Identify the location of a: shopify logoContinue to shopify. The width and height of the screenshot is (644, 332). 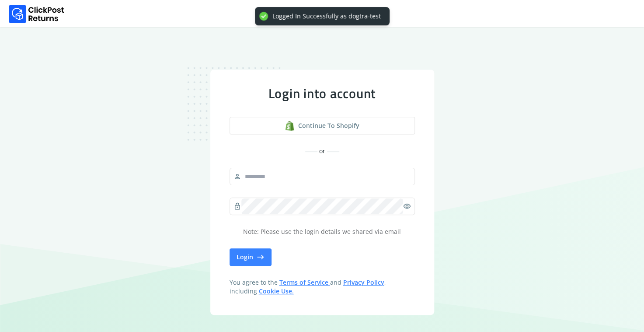
(322, 125).